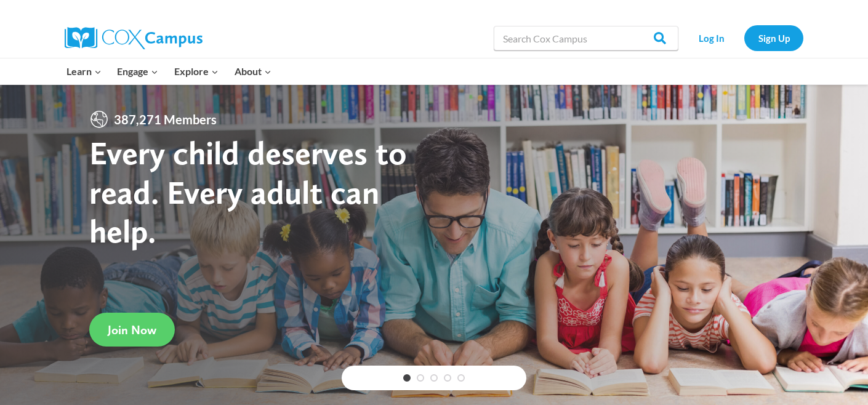 This screenshot has height=405, width=868. What do you see at coordinates (132, 330) in the screenshot?
I see `span: Join Now` at bounding box center [132, 330].